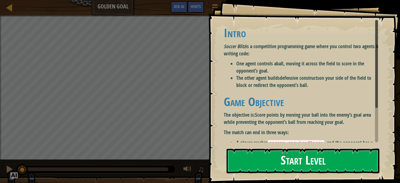 The height and width of the screenshot is (183, 400). I want to click on button: Ctrl + P: Pause, so click(9, 170).